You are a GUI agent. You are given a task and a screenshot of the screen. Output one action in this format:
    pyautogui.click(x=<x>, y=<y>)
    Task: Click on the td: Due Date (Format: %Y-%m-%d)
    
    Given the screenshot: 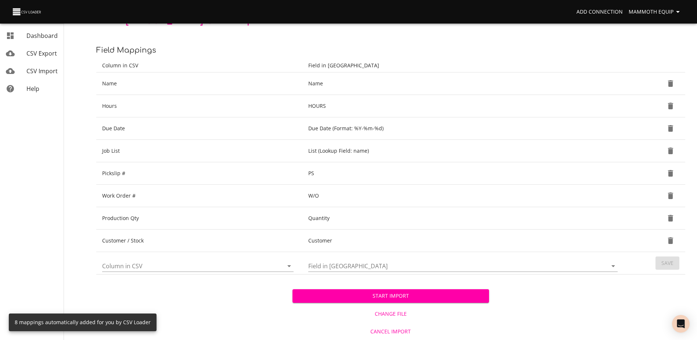 What is the action you would take?
    pyautogui.click(x=464, y=128)
    